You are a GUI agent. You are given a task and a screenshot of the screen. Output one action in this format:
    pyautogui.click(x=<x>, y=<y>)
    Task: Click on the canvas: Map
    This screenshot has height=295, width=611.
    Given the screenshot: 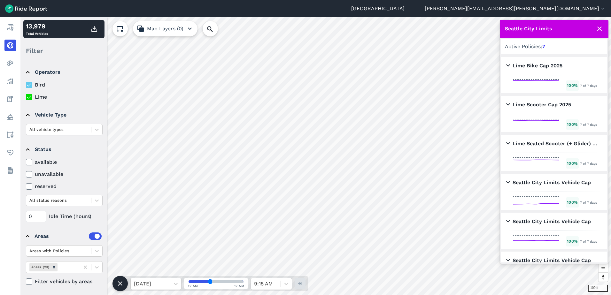 What is the action you would take?
    pyautogui.click(x=316, y=156)
    